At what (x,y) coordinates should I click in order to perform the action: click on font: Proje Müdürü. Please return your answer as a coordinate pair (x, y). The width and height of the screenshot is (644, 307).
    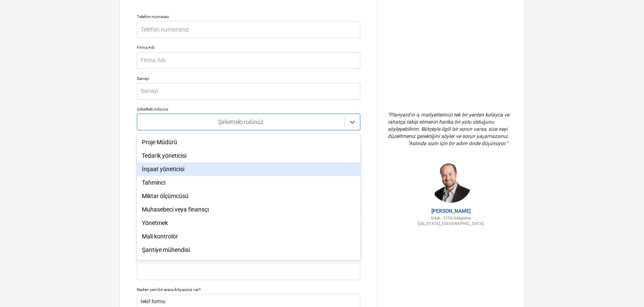
    Looking at the image, I should click on (159, 142).